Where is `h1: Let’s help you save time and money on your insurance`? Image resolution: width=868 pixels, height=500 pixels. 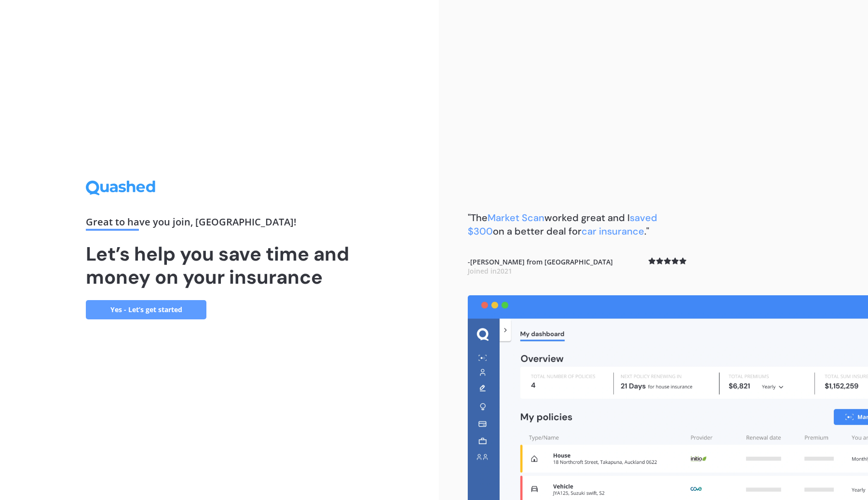
h1: Let’s help you save time and money on your insurance is located at coordinates (219, 266).